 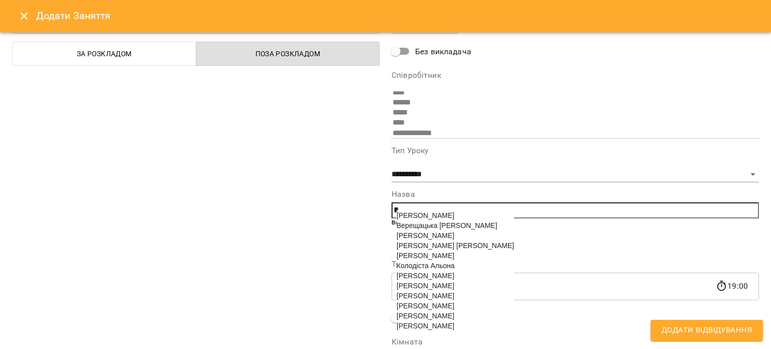 I want to click on button: Close, so click(x=24, y=16).